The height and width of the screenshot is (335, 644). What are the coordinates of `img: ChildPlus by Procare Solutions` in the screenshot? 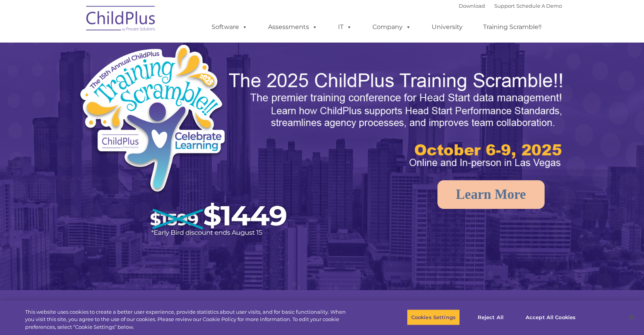 It's located at (121, 20).